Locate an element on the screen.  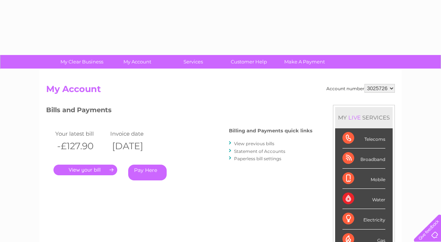
a: Statement of Accounts is located at coordinates (259, 151).